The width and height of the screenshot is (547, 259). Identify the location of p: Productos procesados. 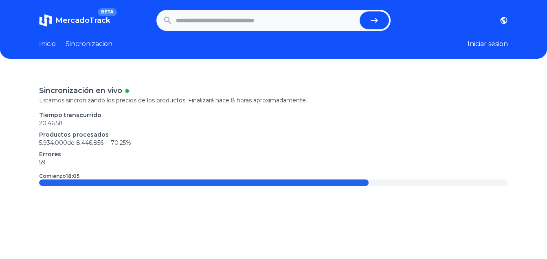
(273, 134).